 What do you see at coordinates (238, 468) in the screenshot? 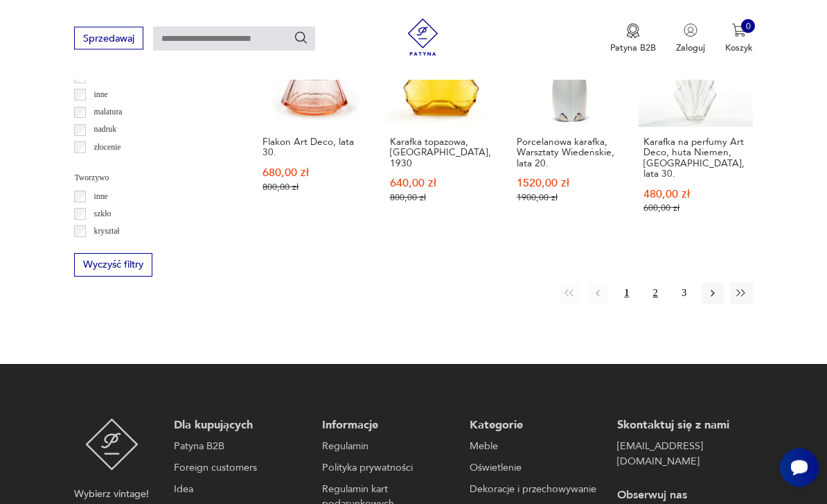
I see `a: Foreign customers` at bounding box center [238, 468].